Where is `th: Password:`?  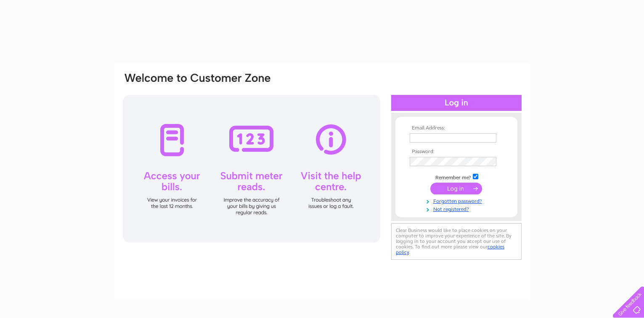
th: Password: is located at coordinates (457, 151).